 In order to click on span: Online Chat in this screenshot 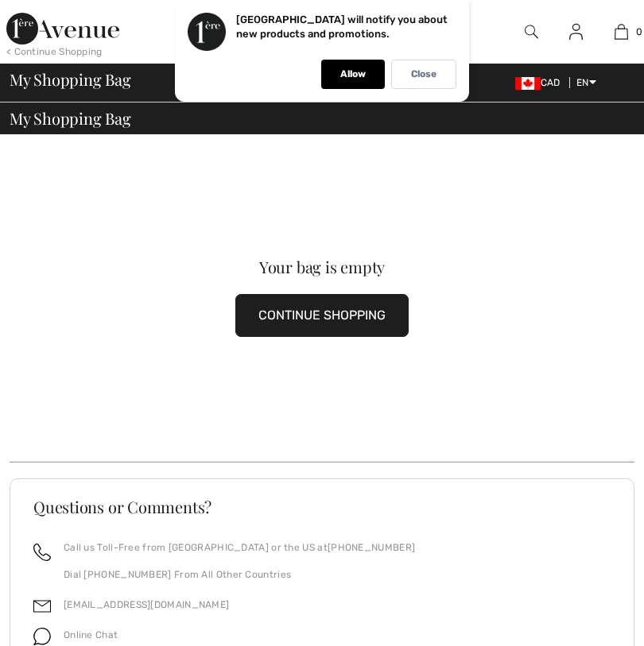, I will do `click(90, 634)`.